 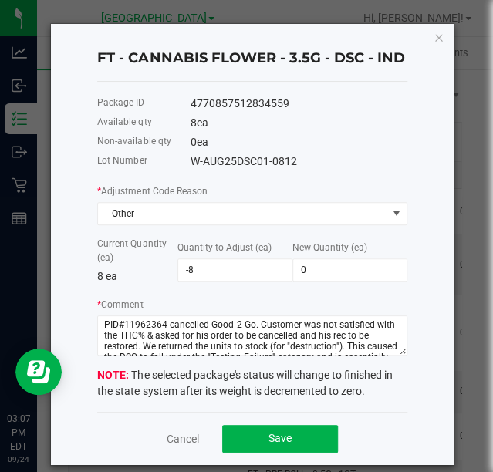 I want to click on label: Adjustment Code Reason, so click(x=152, y=191).